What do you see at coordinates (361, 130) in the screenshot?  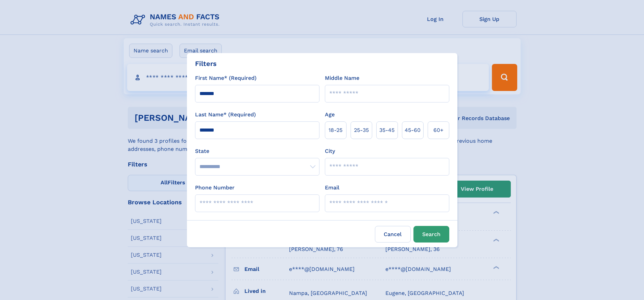 I see `span: 25‑35` at bounding box center [361, 130].